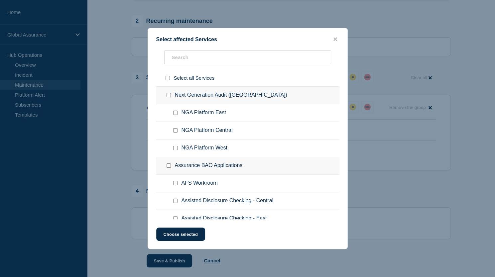  I want to click on span: NGA Platform Central, so click(207, 131).